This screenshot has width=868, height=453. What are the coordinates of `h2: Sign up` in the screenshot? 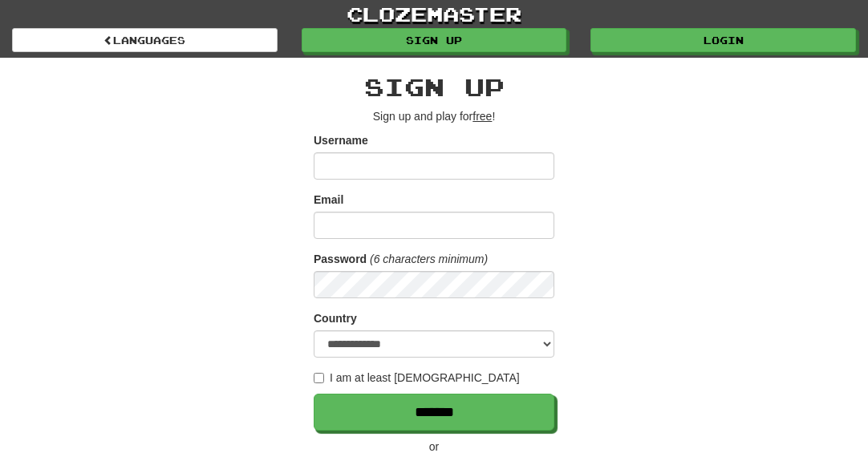 It's located at (434, 87).